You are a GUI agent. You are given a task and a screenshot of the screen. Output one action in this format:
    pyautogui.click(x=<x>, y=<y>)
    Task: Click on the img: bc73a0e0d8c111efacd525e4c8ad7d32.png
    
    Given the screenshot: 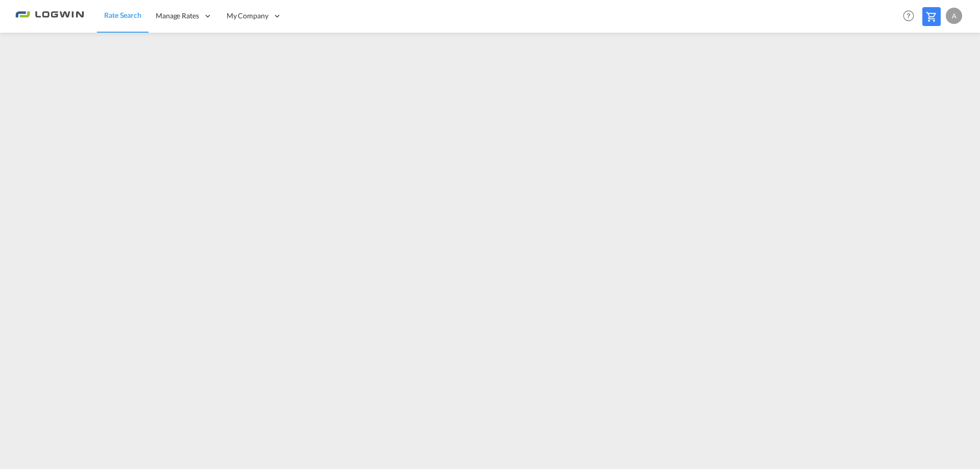 What is the action you would take?
    pyautogui.click(x=49, y=16)
    